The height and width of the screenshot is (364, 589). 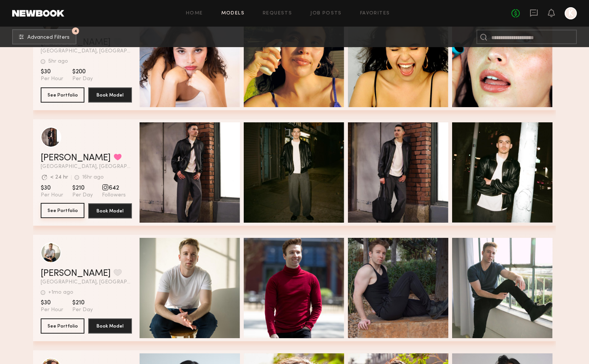 What do you see at coordinates (326, 13) in the screenshot?
I see `a: Job Posts` at bounding box center [326, 13].